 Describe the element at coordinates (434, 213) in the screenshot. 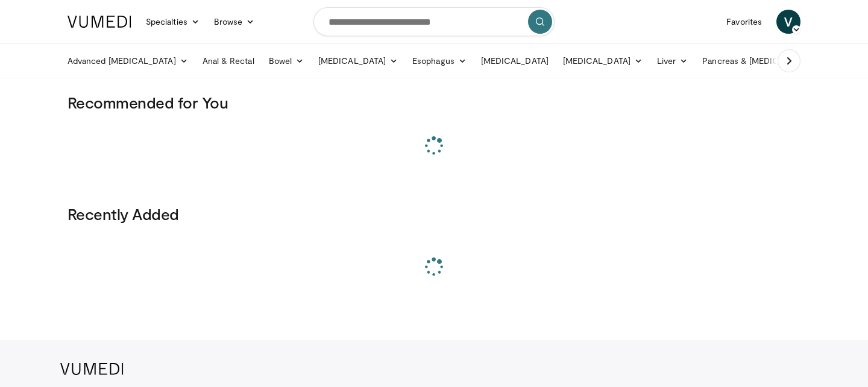

I see `h3: Recently Added` at that location.